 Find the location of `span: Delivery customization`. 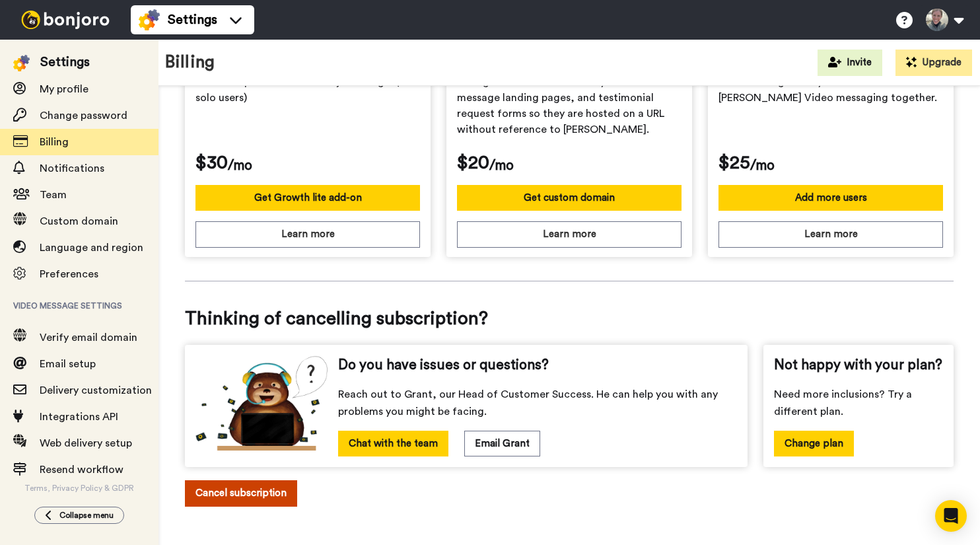

span: Delivery customization is located at coordinates (96, 390).